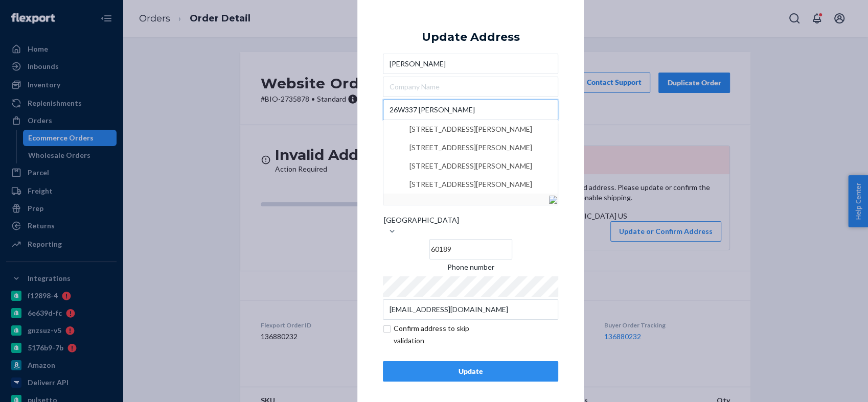 The height and width of the screenshot is (402, 868). I want to click on div: Update Address, so click(471, 37).